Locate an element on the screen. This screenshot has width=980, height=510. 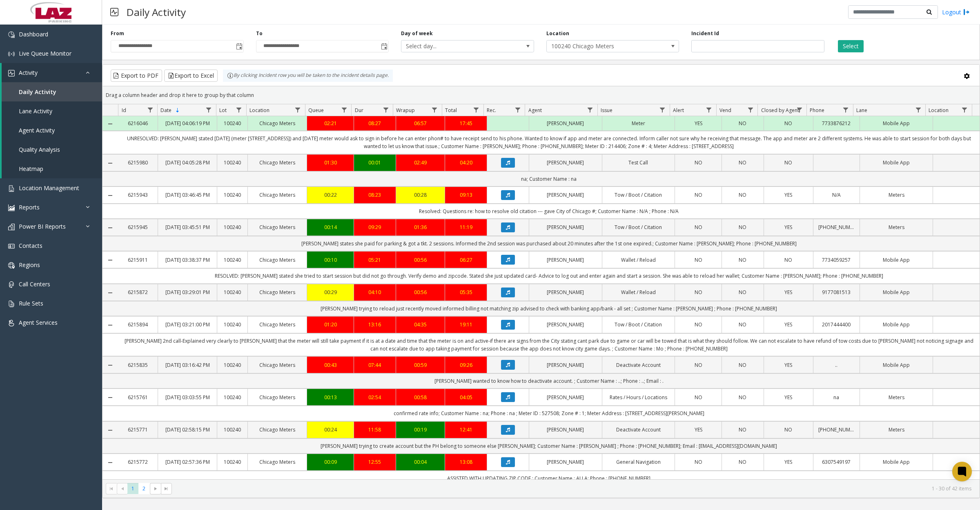
a: Id Filter Menu is located at coordinates (150, 109).